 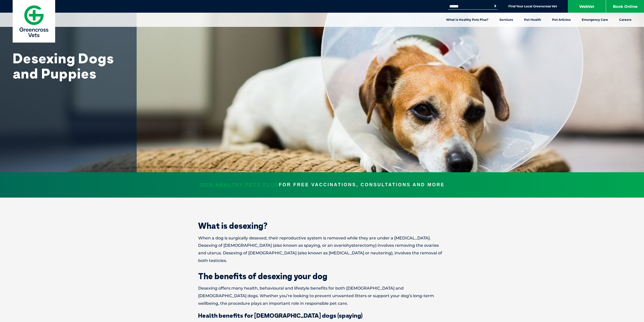 What do you see at coordinates (322, 249) in the screenshot?
I see `p: When a dog is surgically desexed, their reproductive system is removed while they are under a [ME...` at bounding box center [322, 249].